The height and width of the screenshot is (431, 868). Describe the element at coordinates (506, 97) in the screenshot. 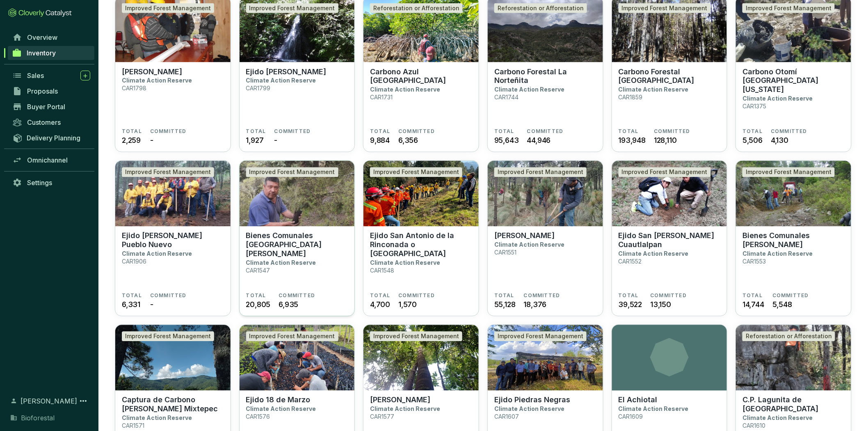

I see `p: CAR1744` at that location.